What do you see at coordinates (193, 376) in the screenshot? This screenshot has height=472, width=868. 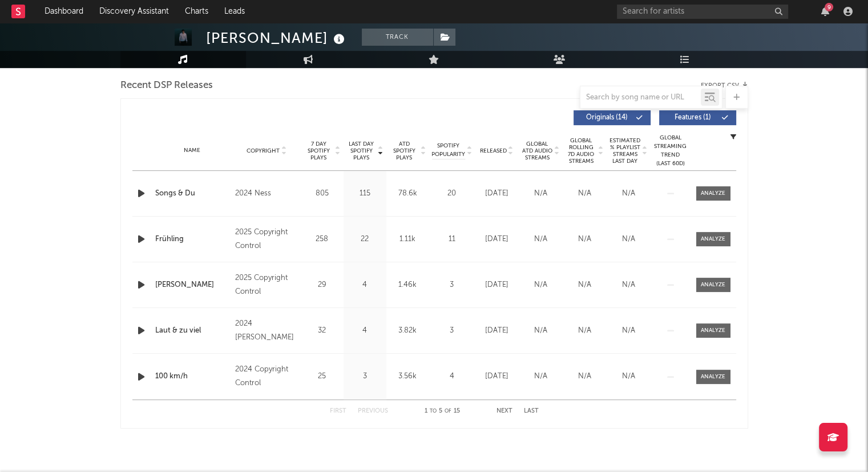 I see `div: 100 km/h` at bounding box center [193, 376].